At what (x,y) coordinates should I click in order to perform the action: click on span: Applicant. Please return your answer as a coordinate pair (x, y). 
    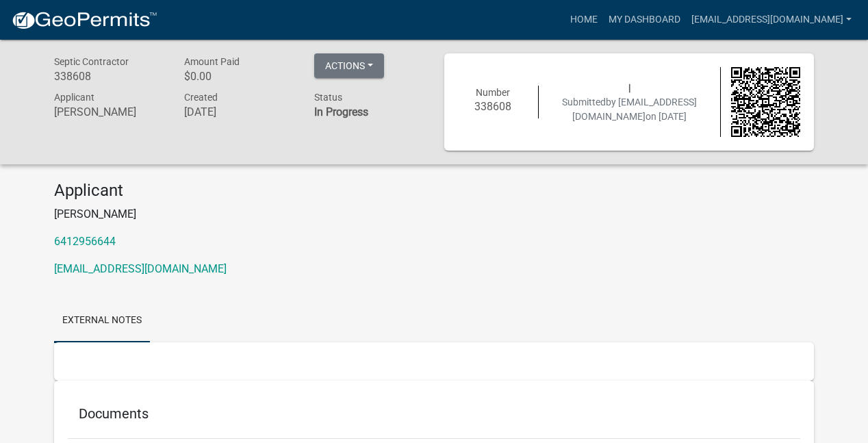
    Looking at the image, I should click on (74, 97).